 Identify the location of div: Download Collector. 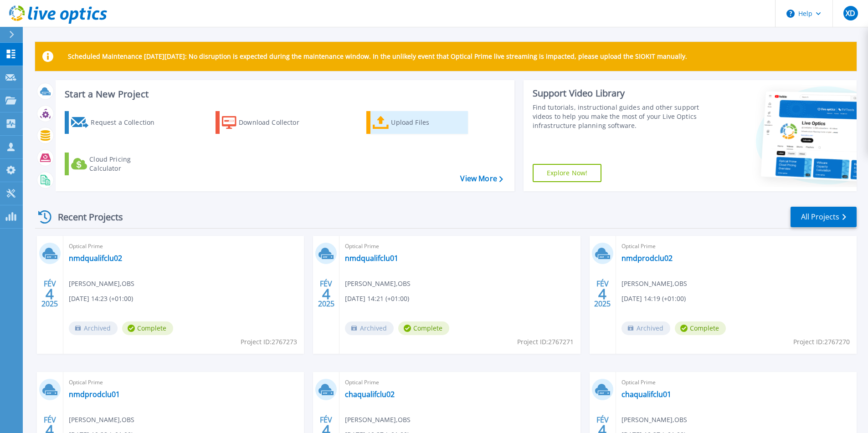
(275, 123).